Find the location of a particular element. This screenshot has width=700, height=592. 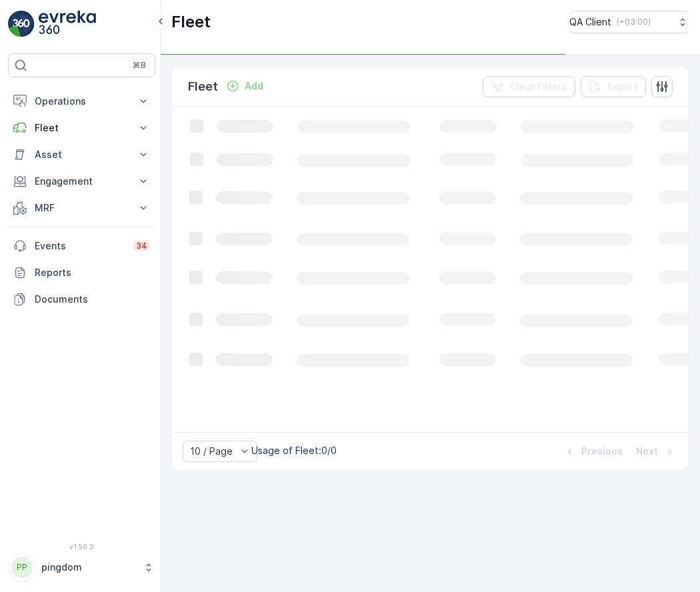

button: QA Client(+03:00) is located at coordinates (629, 22).